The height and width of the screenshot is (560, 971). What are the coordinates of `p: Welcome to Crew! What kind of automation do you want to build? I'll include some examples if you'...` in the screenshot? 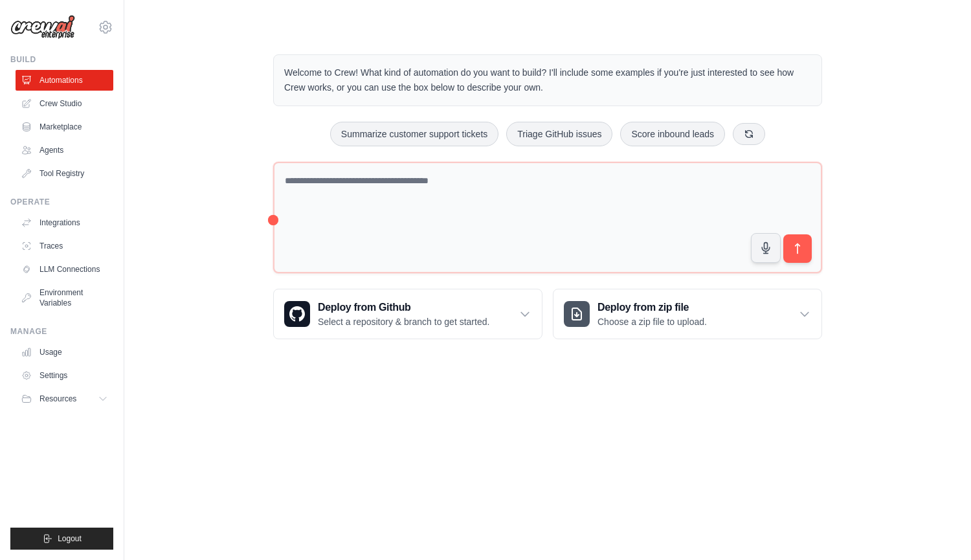 It's located at (548, 80).